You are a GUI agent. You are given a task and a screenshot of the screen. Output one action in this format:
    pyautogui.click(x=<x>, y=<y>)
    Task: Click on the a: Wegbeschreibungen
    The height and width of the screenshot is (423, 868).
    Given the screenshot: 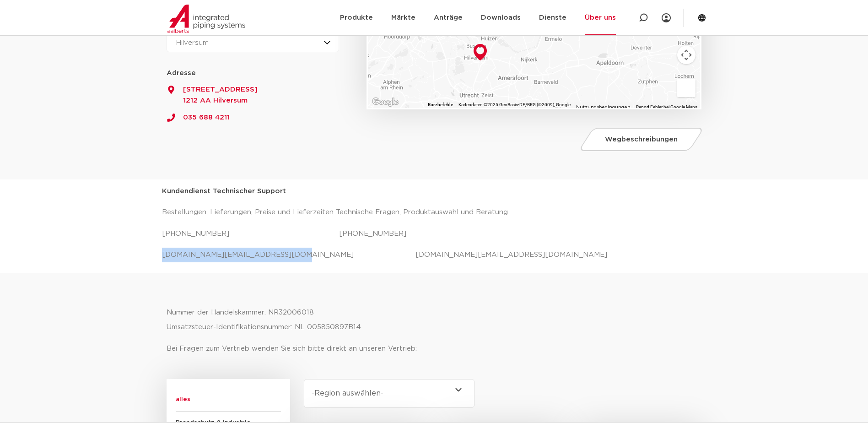 What is the action you would take?
    pyautogui.click(x=642, y=139)
    